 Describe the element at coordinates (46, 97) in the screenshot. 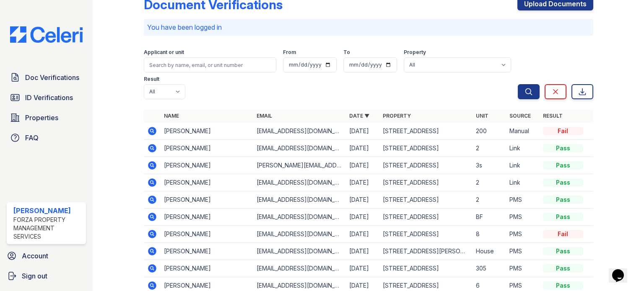

I see `a: ID Verifications` at that location.